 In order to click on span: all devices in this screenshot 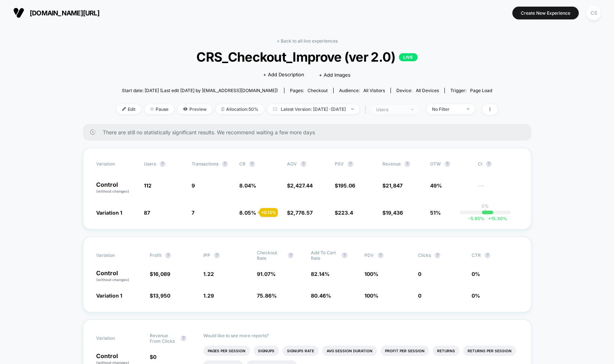, I will do `click(428, 90)`.